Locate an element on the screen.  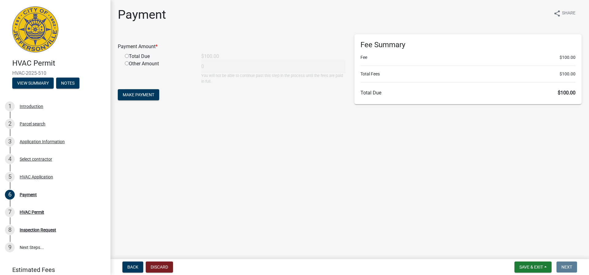
div: 8 is located at coordinates (10, 230).